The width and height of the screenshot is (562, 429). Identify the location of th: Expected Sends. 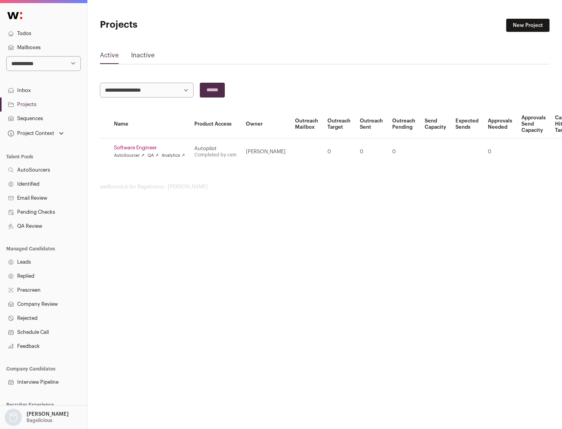
(467, 124).